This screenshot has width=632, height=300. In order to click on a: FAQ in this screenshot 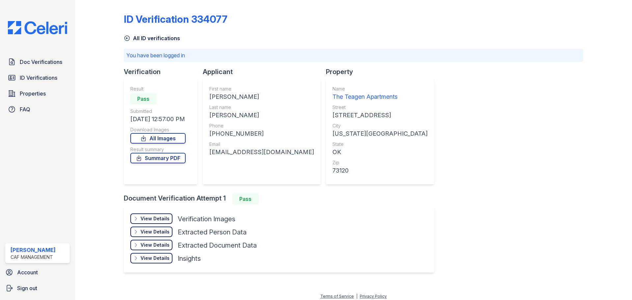, I will do `click(38, 109)`.